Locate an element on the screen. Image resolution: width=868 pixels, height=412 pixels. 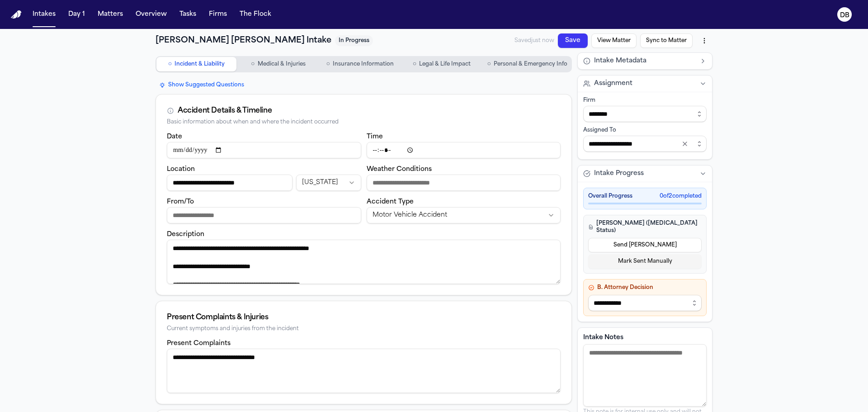
span: Saved just now is located at coordinates (534, 41).